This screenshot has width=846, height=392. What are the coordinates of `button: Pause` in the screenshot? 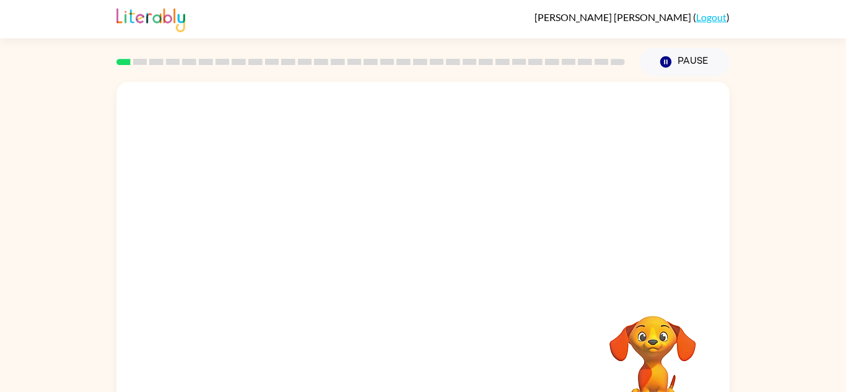 It's located at (684, 62).